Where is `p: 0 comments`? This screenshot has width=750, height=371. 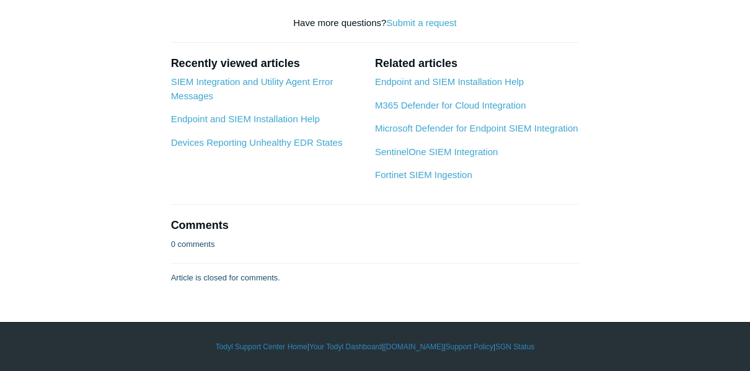 p: 0 comments is located at coordinates (193, 244).